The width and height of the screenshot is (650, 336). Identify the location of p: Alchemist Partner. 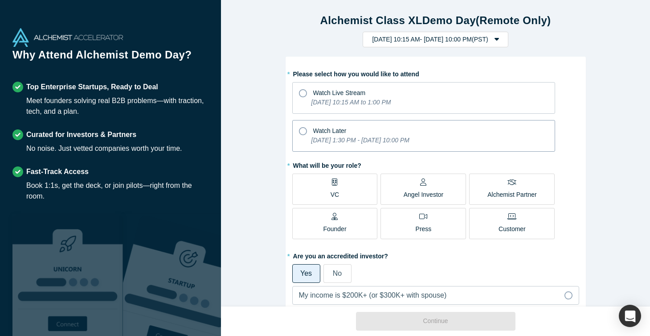
(512, 194).